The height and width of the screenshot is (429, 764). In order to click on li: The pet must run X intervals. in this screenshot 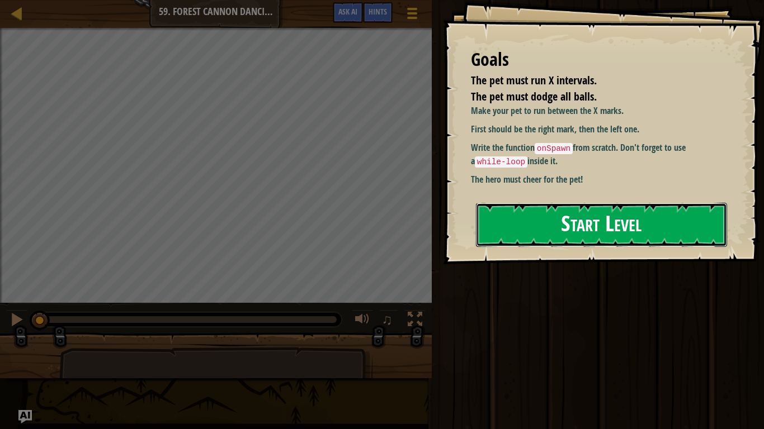, I will do `click(589, 81)`.